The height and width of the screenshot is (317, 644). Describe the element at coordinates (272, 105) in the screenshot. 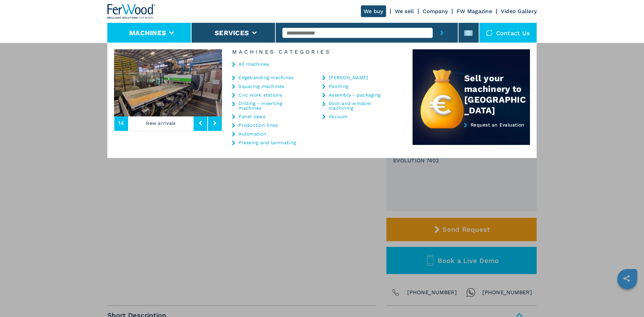

I see `a: Drilling - inserting machines` at that location.